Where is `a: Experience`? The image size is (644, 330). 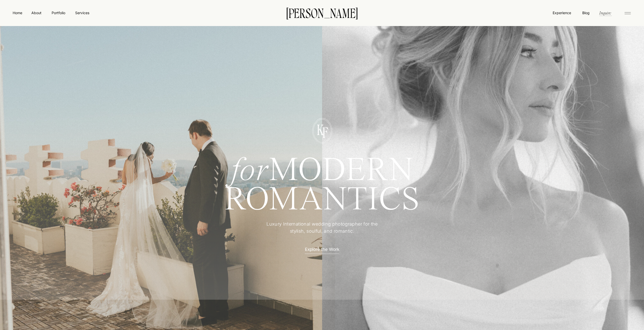 a: Experience is located at coordinates (562, 13).